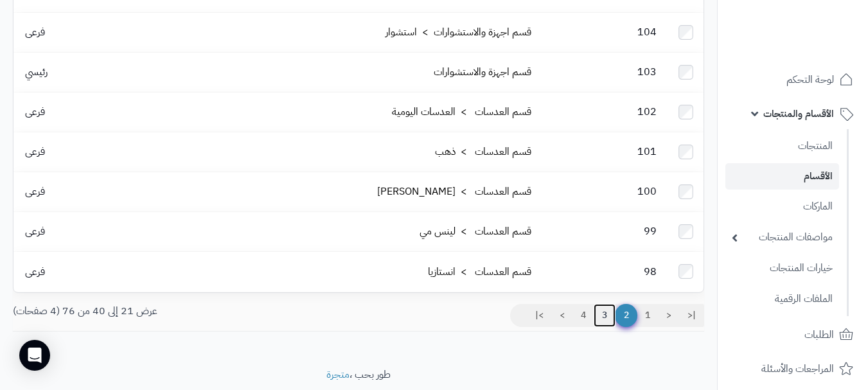 The image size is (868, 390). Describe the element at coordinates (647, 191) in the screenshot. I see `span: 100` at that location.